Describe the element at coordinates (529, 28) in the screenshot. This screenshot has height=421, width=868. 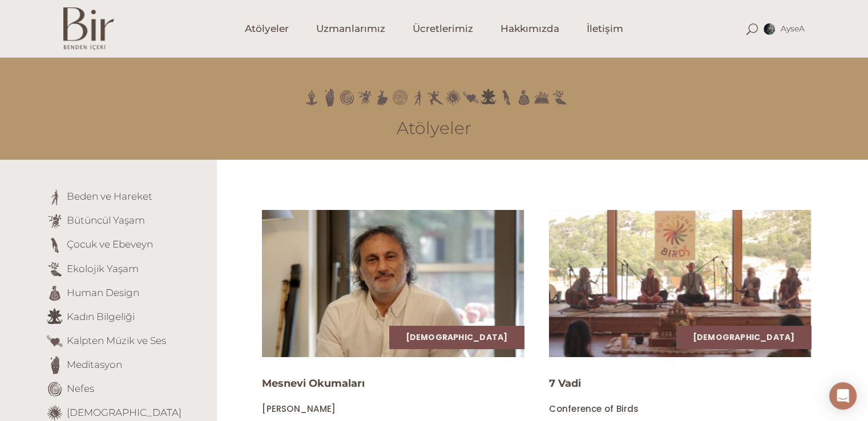
I see `span: Hakkımızda` at that location.